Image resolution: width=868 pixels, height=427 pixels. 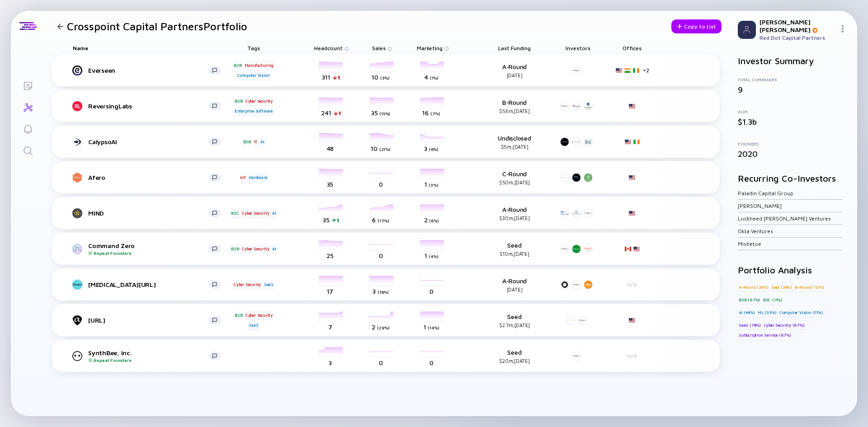 What do you see at coordinates (627, 249) in the screenshot?
I see `img: Canada Flag` at bounding box center [627, 249].